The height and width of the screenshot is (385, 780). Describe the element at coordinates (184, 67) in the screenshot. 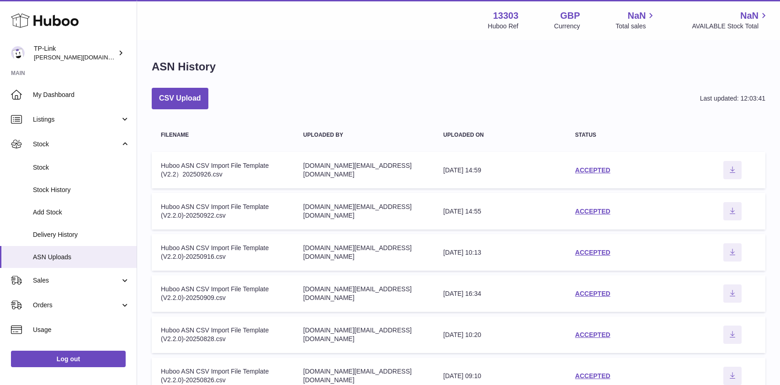

I see `h1: ASN History` at that location.